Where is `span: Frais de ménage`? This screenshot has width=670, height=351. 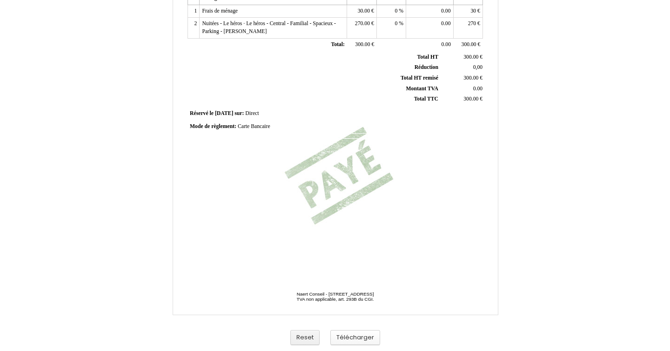
span: Frais de ménage is located at coordinates (220, 11).